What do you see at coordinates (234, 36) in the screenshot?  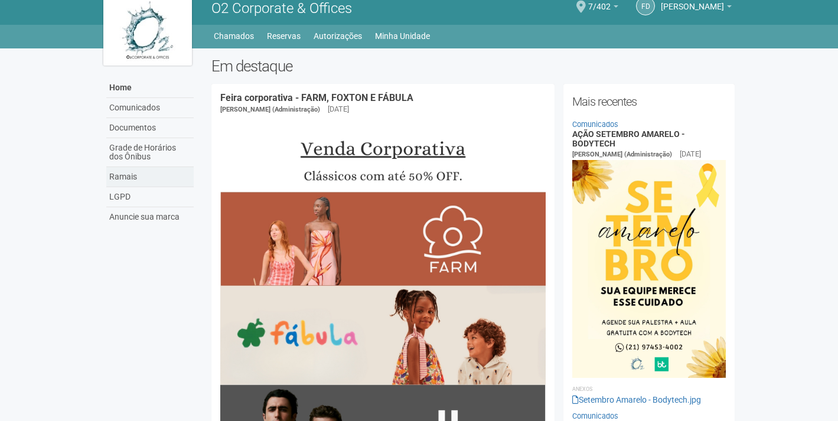 I see `a: Chamados` at bounding box center [234, 36].